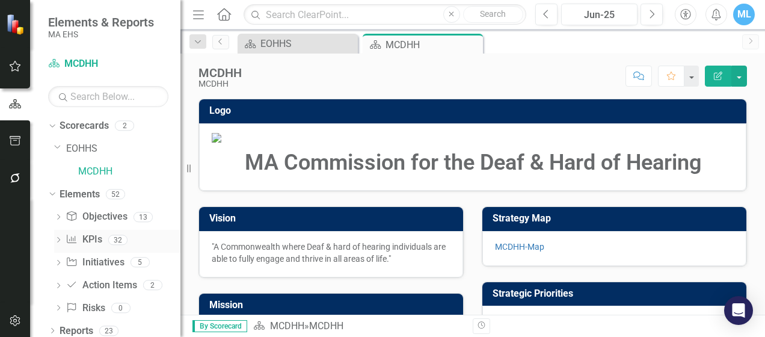 The height and width of the screenshot is (337, 765). What do you see at coordinates (492, 14) in the screenshot?
I see `span: Search` at bounding box center [492, 14].